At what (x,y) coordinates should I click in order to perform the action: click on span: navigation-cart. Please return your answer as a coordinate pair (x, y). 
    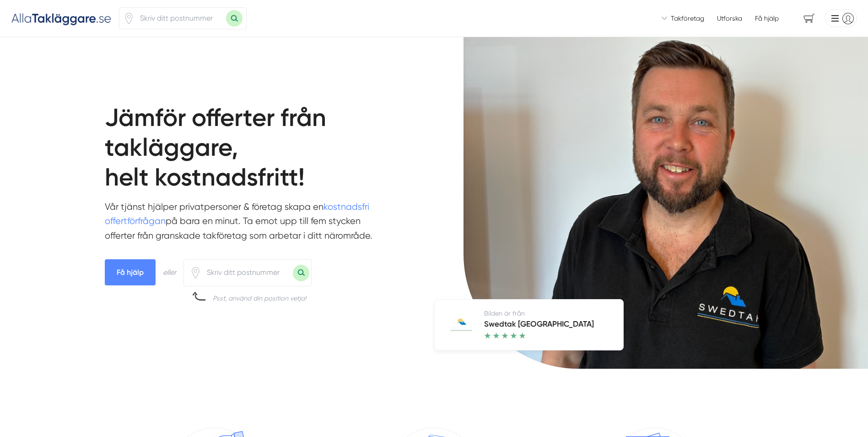
    Looking at the image, I should click on (810, 18).